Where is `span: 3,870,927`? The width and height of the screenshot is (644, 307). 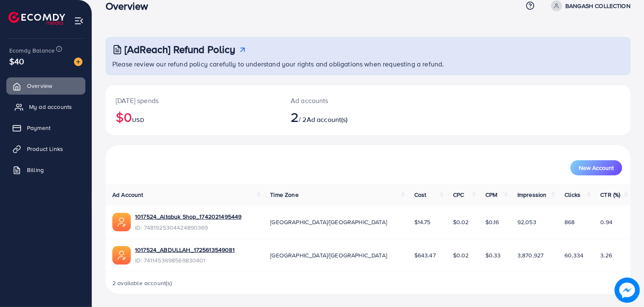 span: 3,870,927 is located at coordinates (531, 255).